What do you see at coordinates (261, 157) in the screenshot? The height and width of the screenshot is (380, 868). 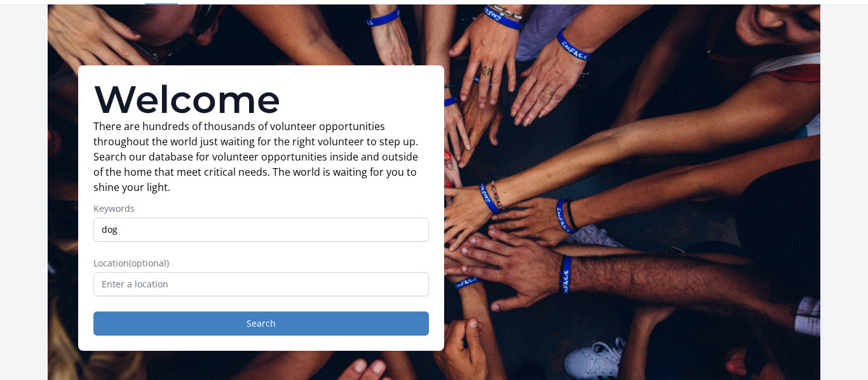 I see `p: There are hundreds of thousands of volunteer opportunities throughout the world just waiting for ...` at bounding box center [261, 157].